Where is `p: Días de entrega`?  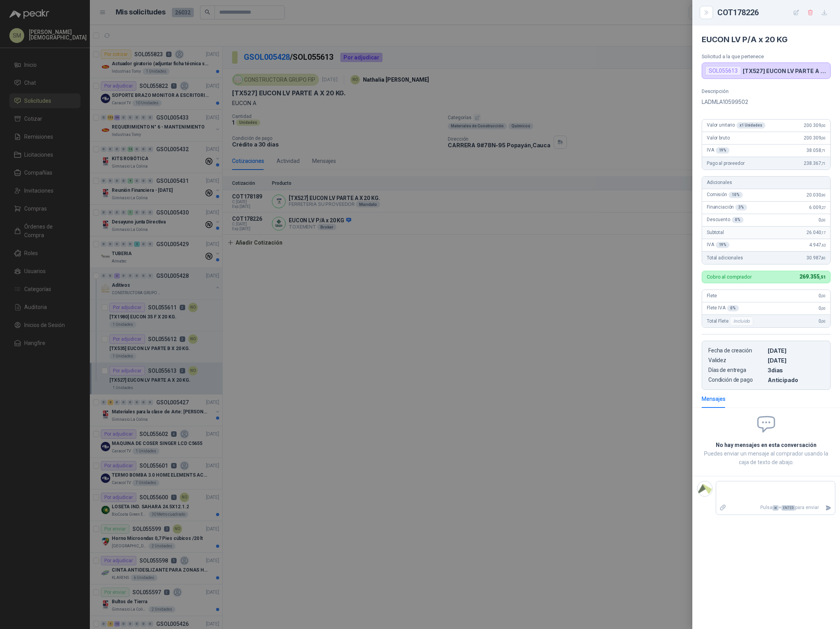
p: Días de entrega is located at coordinates (736, 370).